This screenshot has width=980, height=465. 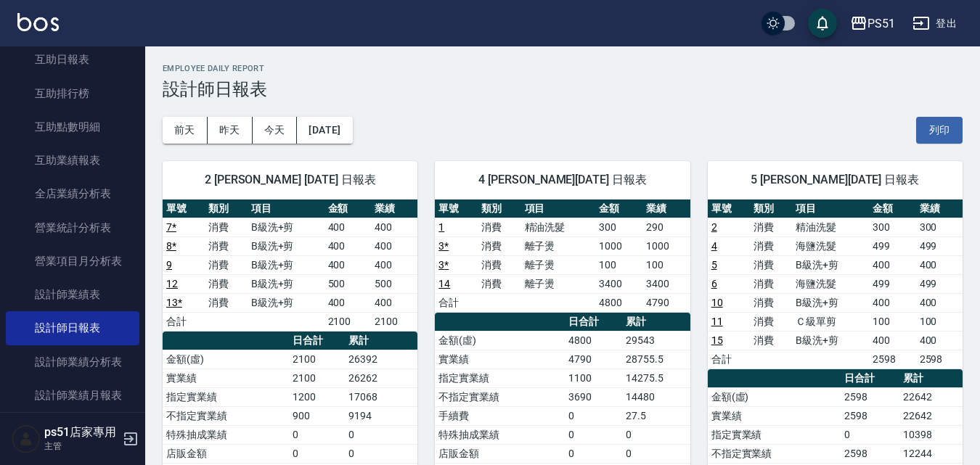 I want to click on td: 2100, so click(x=348, y=321).